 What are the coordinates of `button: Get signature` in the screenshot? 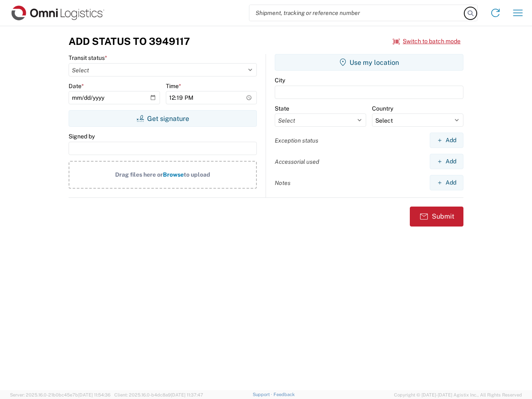 It's located at (162, 118).